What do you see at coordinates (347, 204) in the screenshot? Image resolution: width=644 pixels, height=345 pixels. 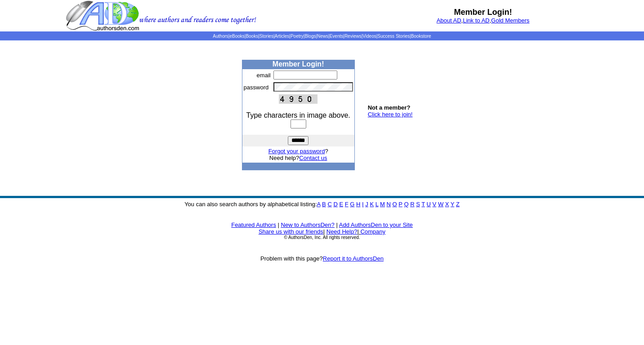 I see `a: F` at bounding box center [347, 204].